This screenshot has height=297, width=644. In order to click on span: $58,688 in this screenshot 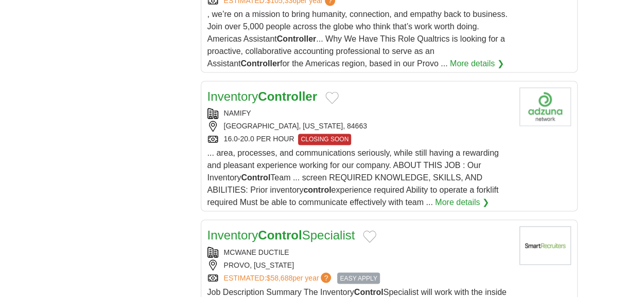, I will do `click(279, 278)`.